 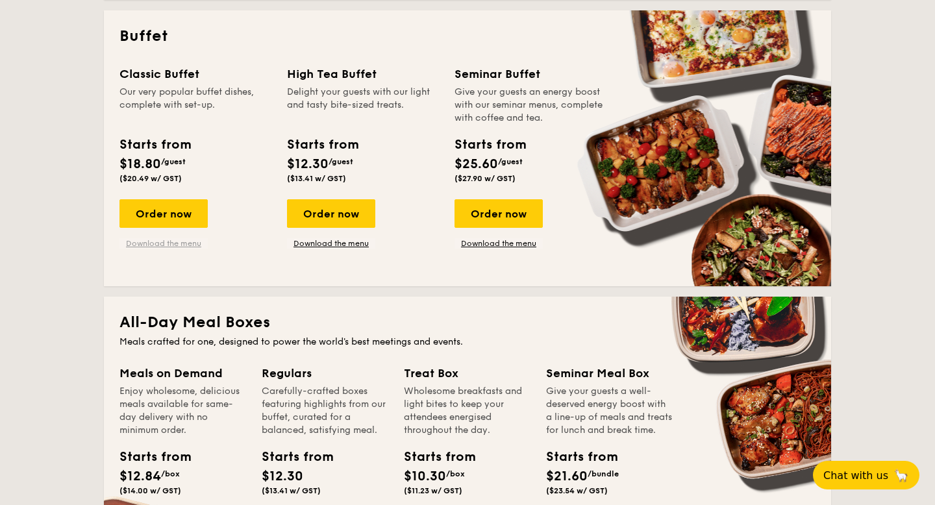 What do you see at coordinates (531, 74) in the screenshot?
I see `div: Seminar Buffet` at bounding box center [531, 74].